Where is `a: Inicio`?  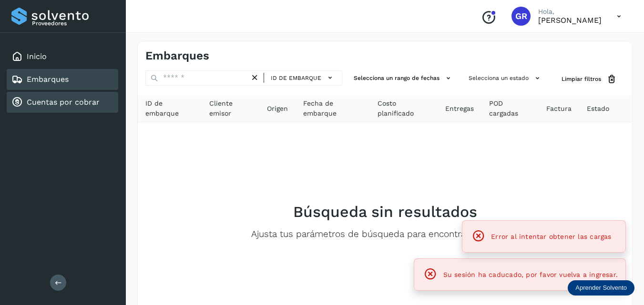
a: Inicio is located at coordinates (36, 56).